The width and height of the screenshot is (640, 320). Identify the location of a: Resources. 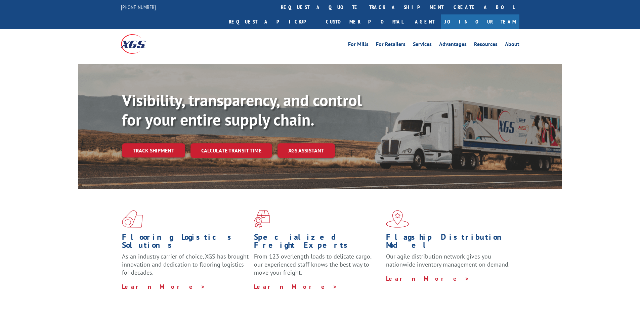
(486, 45).